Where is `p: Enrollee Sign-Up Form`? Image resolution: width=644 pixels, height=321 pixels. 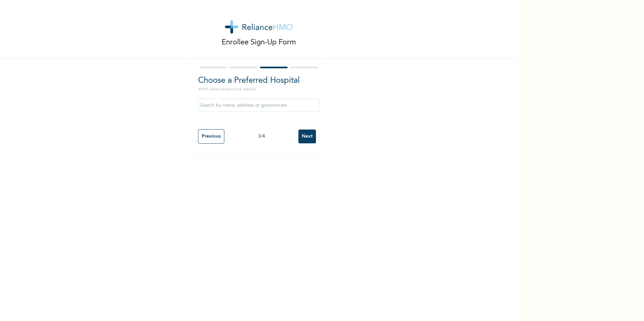
p: Enrollee Sign-Up Form is located at coordinates (259, 42).